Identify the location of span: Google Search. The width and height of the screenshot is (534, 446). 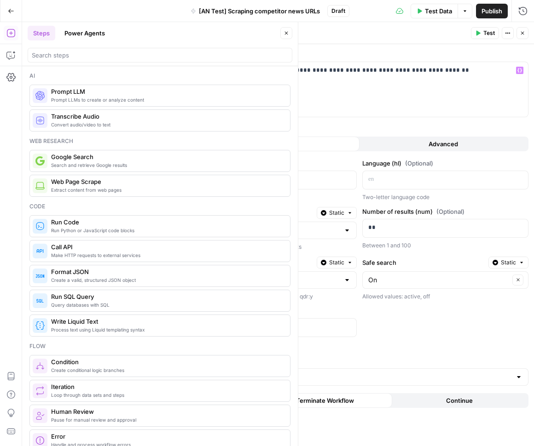
(167, 157).